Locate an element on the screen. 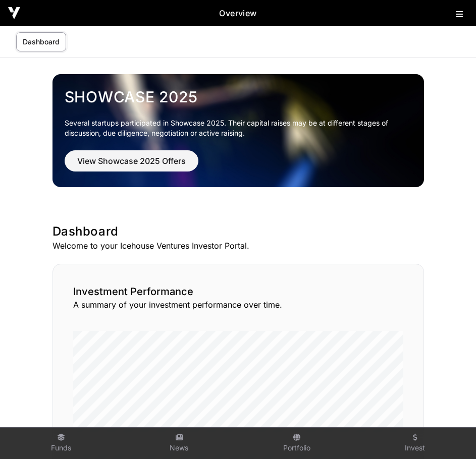 This screenshot has width=476, height=459. h2: Overview is located at coordinates (238, 13).